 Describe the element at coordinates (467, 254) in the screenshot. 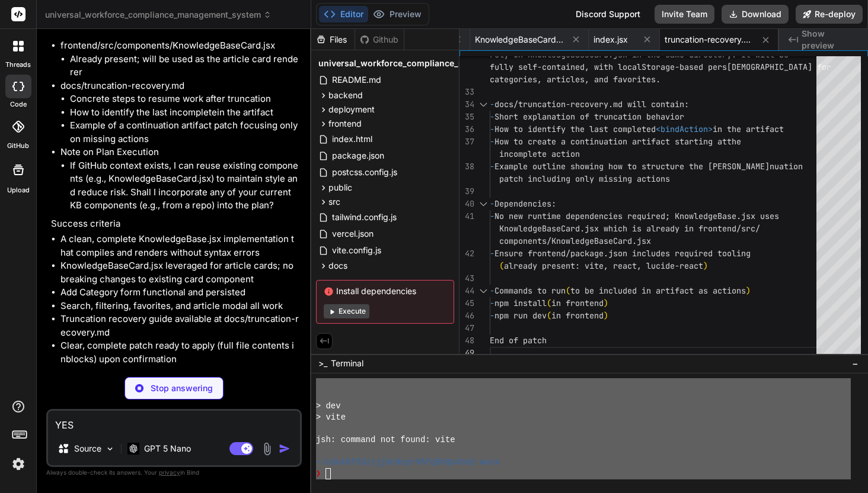

I see `div: 42` at that location.